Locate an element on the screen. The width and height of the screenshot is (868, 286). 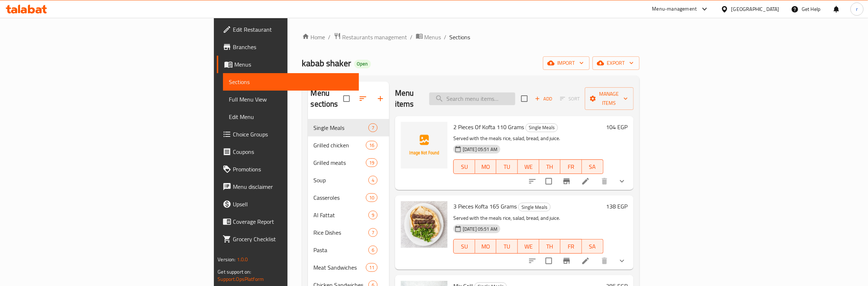
span: Select section is located at coordinates (525, 99).